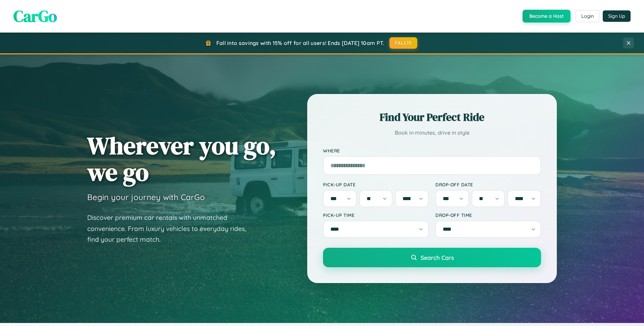 This screenshot has width=644, height=326. What do you see at coordinates (432, 133) in the screenshot?
I see `p: Book in minutes, drive in style` at bounding box center [432, 133].